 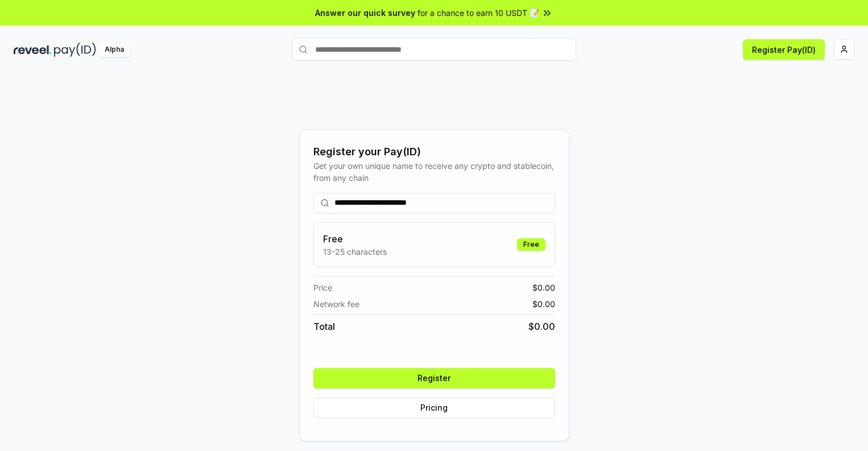 I want to click on div: Get your own unique name to receive any crypto and stablecoin, from any chain, so click(x=434, y=172).